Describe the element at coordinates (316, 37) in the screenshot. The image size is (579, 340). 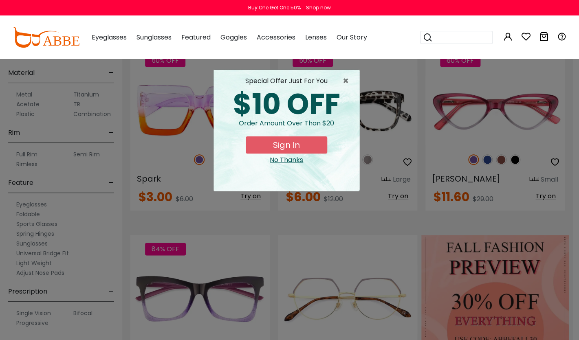
I see `span: Lenses` at that location.